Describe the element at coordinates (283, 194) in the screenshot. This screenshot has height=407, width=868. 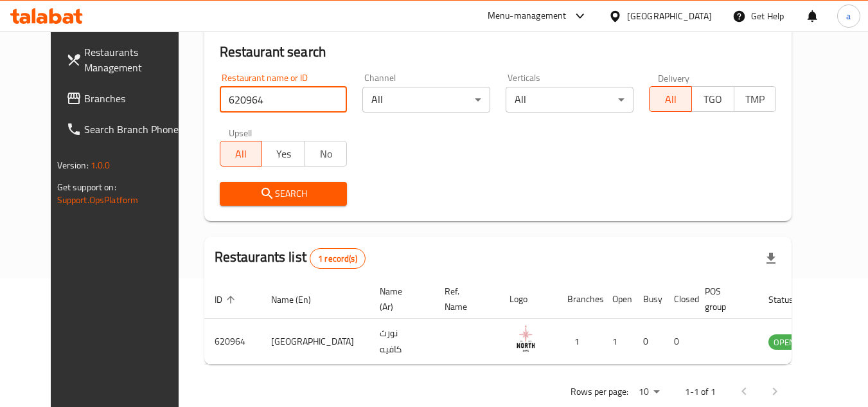
I see `button: Search` at that location.